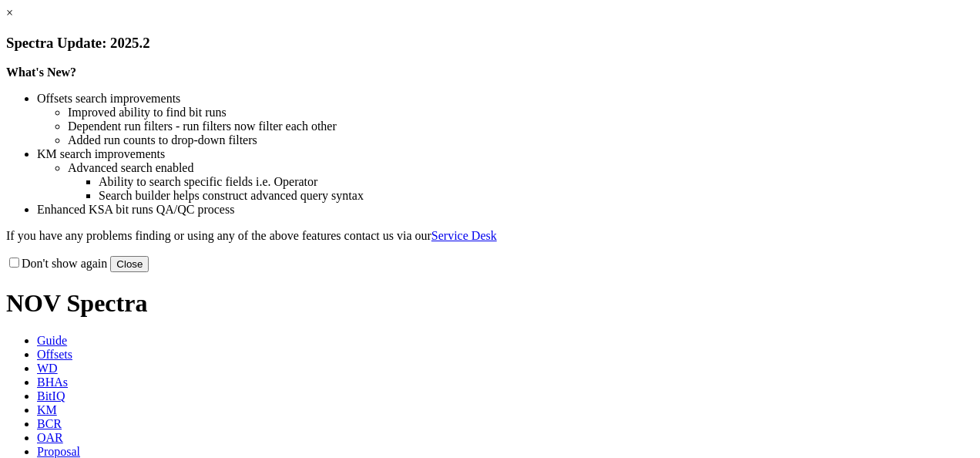  Describe the element at coordinates (14, 261) in the screenshot. I see `input: Don't show again` at that location.